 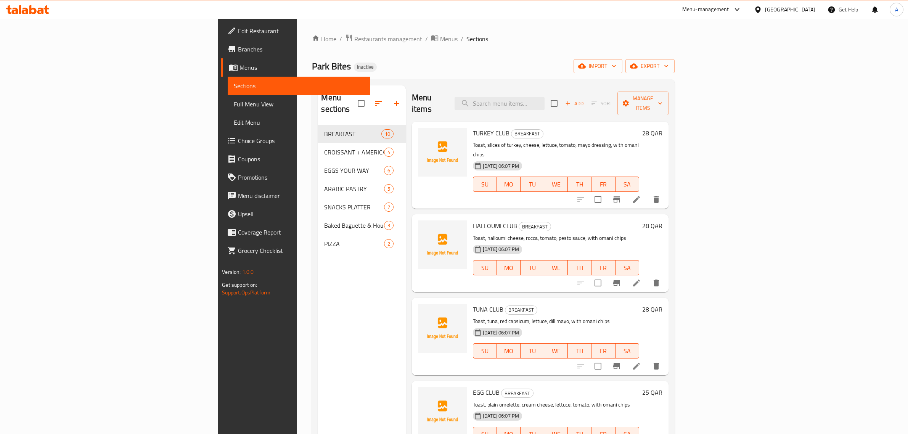 What do you see at coordinates (442, 328) in the screenshot?
I see `img: TUNA CLUB` at bounding box center [442, 328].